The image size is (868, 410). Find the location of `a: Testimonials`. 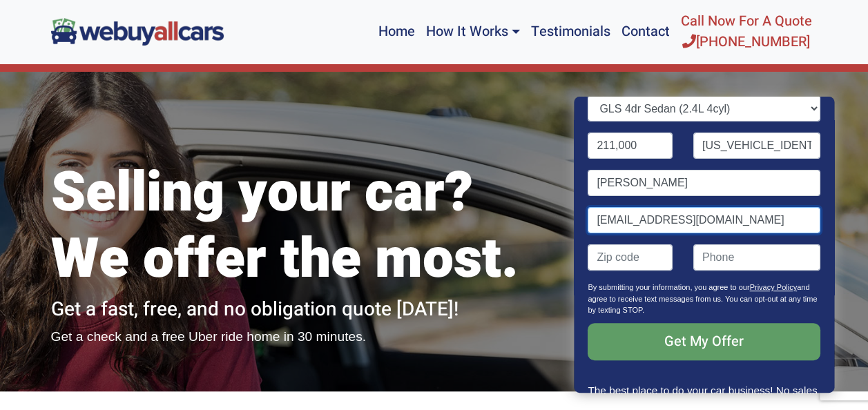

a: Testimonials is located at coordinates (570, 31).